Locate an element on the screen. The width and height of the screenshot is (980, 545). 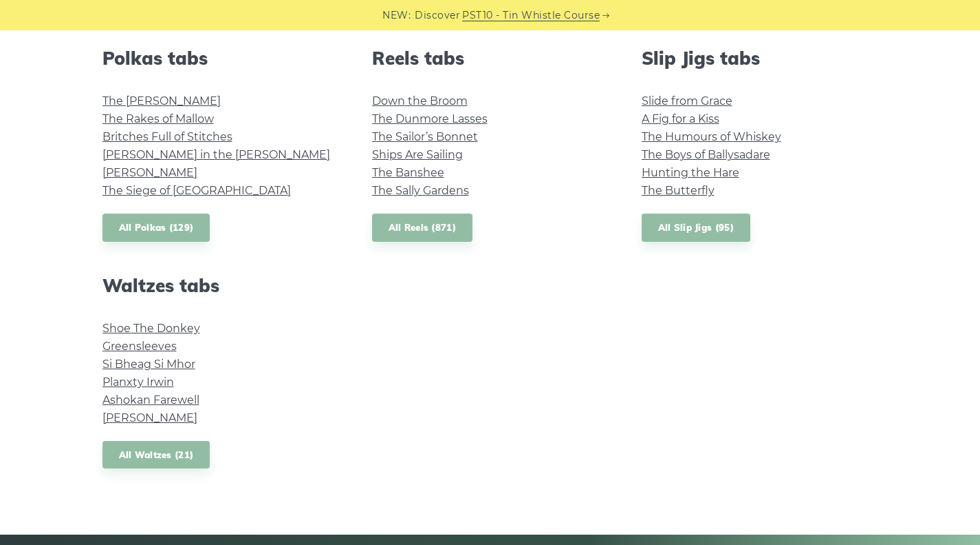
a: The Banshee is located at coordinates (408, 172).